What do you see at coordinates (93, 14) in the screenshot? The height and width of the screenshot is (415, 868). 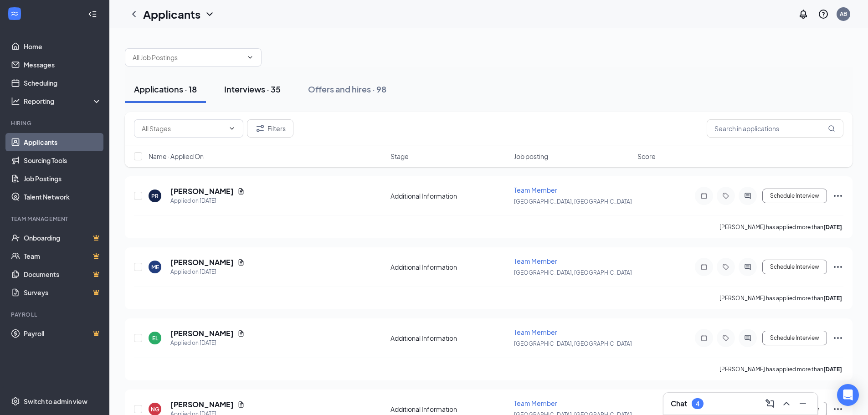 I see `svg: Collapse` at bounding box center [93, 14].